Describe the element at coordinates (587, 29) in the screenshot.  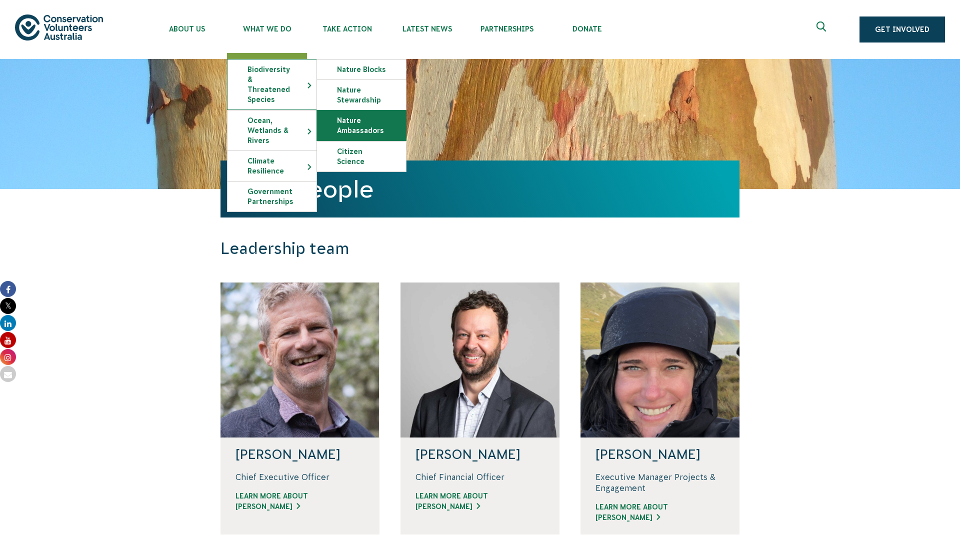
I see `span: Donate` at that location.